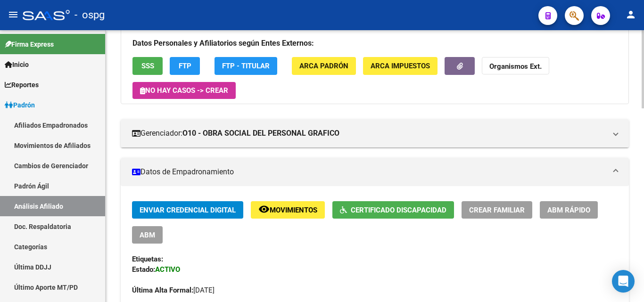 Image resolution: width=644 pixels, height=302 pixels. I want to click on button: SSS, so click(147, 66).